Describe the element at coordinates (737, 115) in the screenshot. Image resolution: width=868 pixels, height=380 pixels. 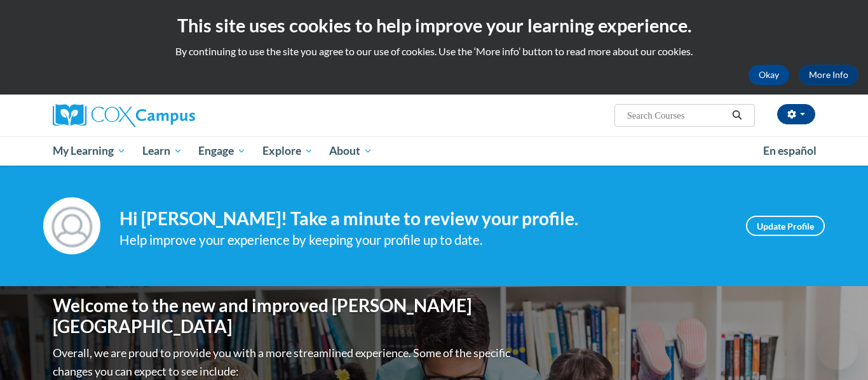
I see `button: Search` at that location.